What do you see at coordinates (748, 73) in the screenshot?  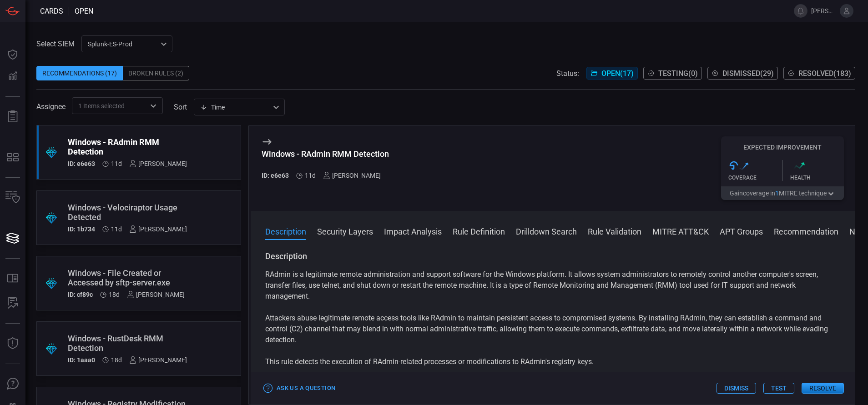 I see `span: Dismissed ( 29 )` at bounding box center [748, 73].